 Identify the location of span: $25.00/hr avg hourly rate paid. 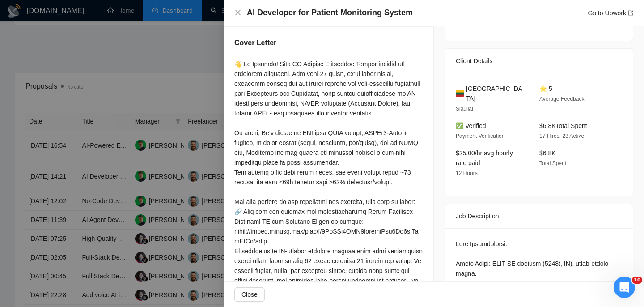
(484, 158).